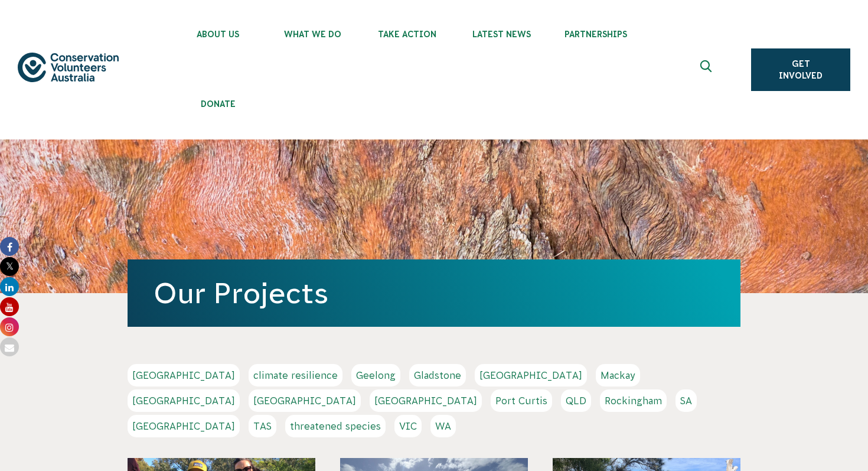 The height and width of the screenshot is (471, 868). I want to click on span: Latest News, so click(501, 34).